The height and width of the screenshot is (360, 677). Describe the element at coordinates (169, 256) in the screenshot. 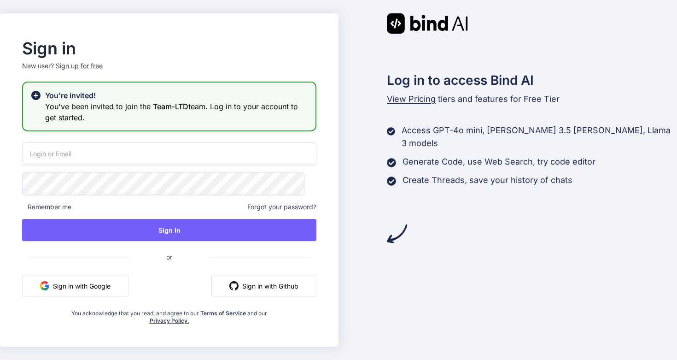

I see `span: or` at that location.